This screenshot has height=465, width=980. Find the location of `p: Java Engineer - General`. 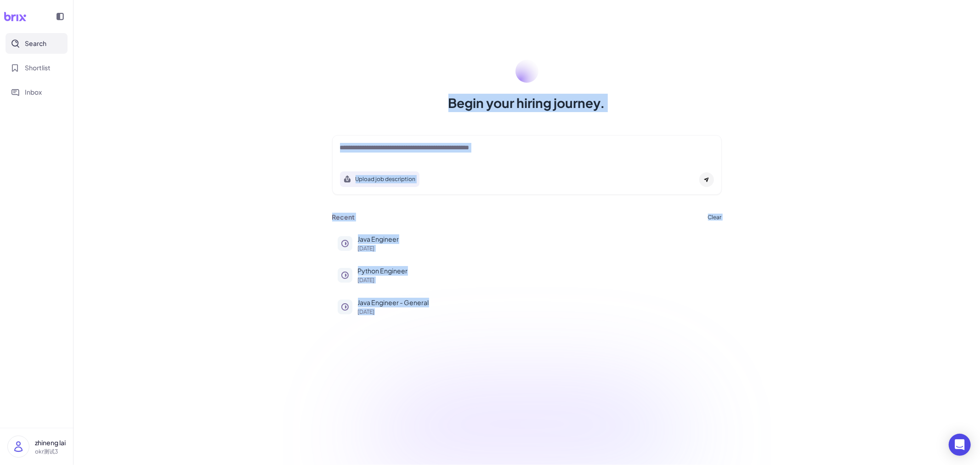

p: Java Engineer - General is located at coordinates (537, 302).